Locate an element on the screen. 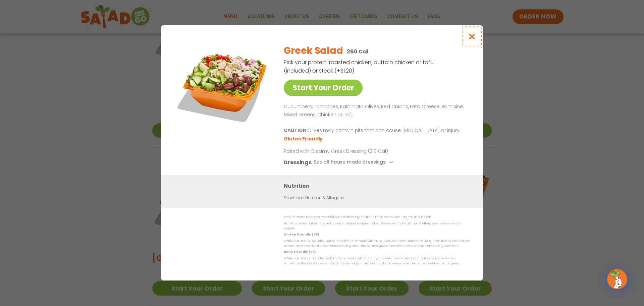 The width and height of the screenshot is (644, 306). p: Cucumbers, Tomatoes, Kalamata Olives, Red Onions, Feta Cheese, Romaine, Mixed Greens, Chicken or ... is located at coordinates (375, 111).